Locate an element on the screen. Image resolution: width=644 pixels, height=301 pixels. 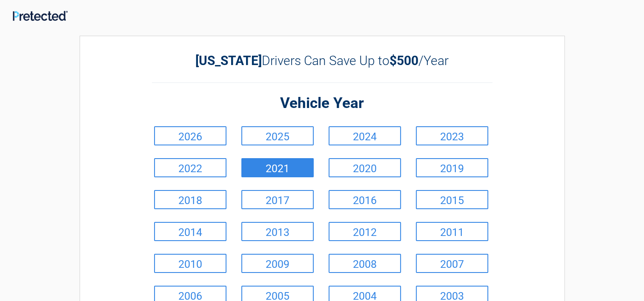
a: 2024 is located at coordinates (365, 135).